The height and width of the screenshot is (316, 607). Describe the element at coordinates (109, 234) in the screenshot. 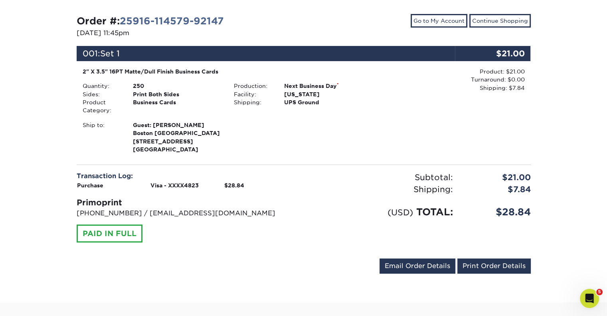

I see `div: PAID IN FULL` at that location.